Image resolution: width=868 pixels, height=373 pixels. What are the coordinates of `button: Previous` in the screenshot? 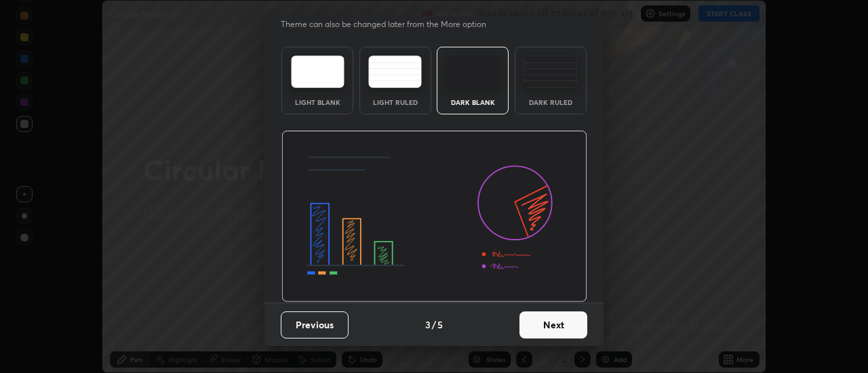 It's located at (314, 325).